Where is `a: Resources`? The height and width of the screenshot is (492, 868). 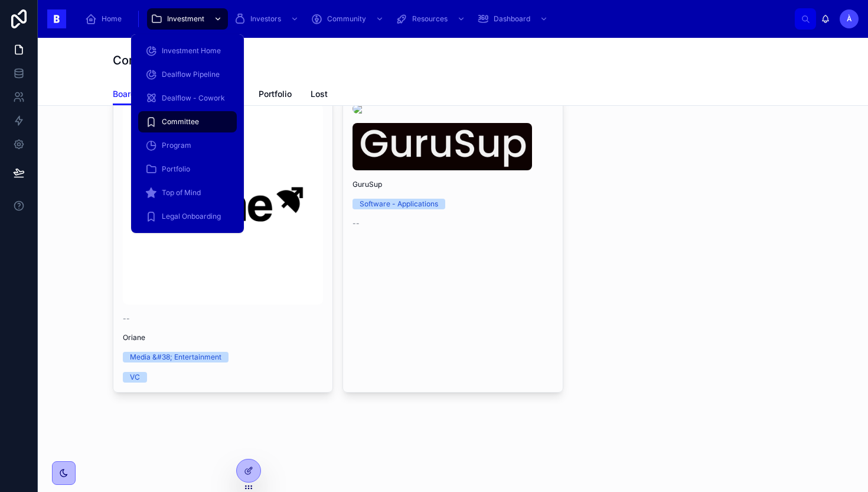
a: Resources is located at coordinates (432, 19).